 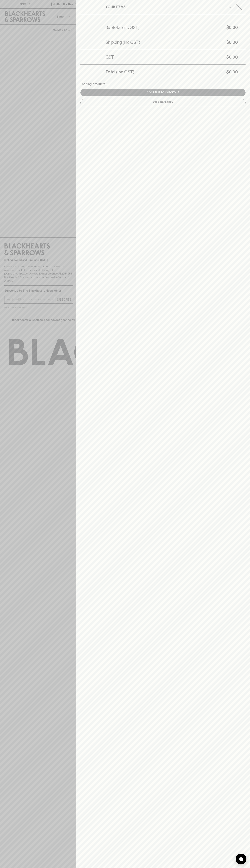 What do you see at coordinates (228, 7) in the screenshot?
I see `span: Close` at bounding box center [228, 7].